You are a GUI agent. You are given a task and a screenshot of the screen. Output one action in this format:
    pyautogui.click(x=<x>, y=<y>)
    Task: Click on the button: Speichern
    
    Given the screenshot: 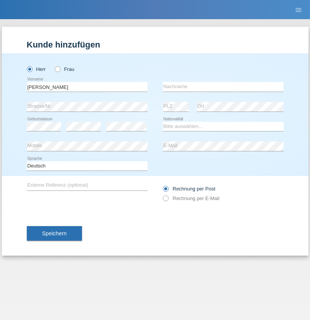 What is the action you would take?
    pyautogui.click(x=54, y=234)
    